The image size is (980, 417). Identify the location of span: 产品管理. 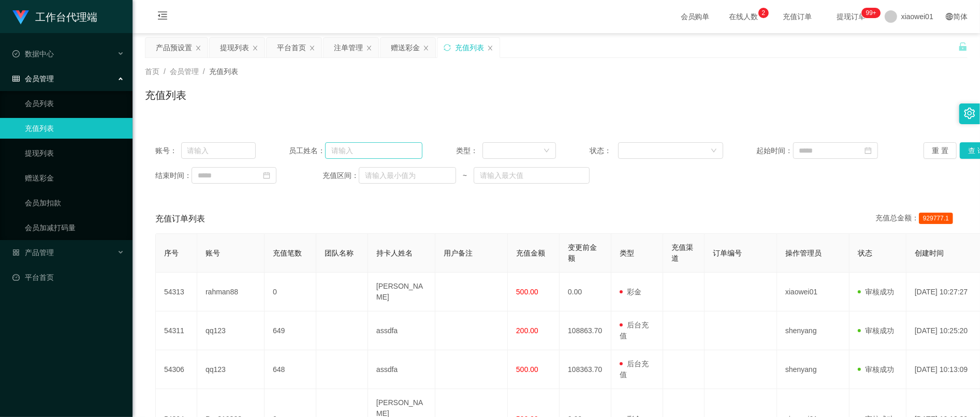
(33, 252).